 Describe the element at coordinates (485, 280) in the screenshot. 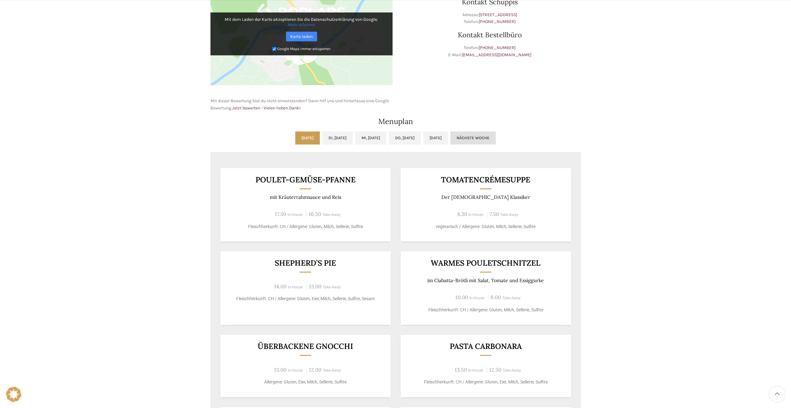

I see `p: im Ciabatta-Brötli mit Salat, Tomate und Essiggurke` at that location.